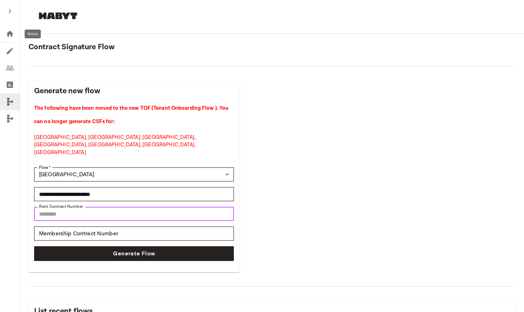  Describe the element at coordinates (134, 253) in the screenshot. I see `button: Generate Flow` at that location.